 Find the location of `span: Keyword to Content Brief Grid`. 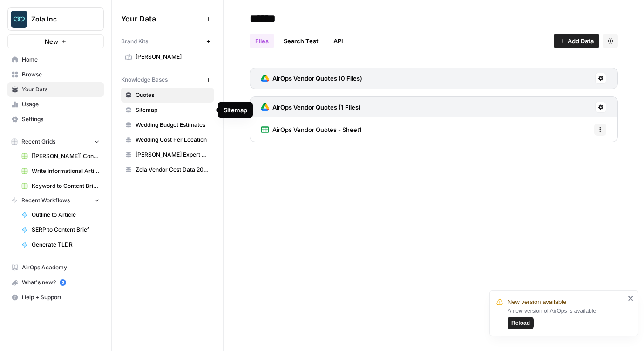

span: Keyword to Content Brief Grid is located at coordinates (66, 186).